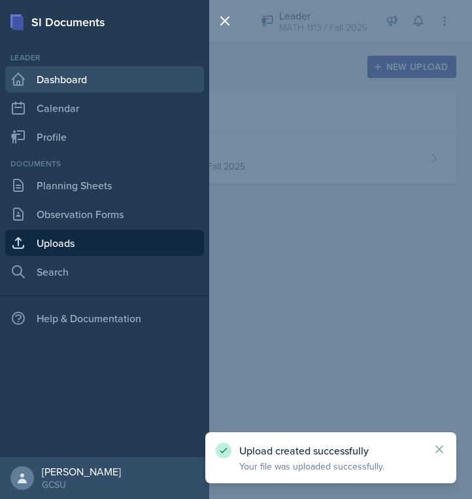 This screenshot has height=499, width=472. What do you see at coordinates (105, 272) in the screenshot?
I see `a: Search` at bounding box center [105, 272].